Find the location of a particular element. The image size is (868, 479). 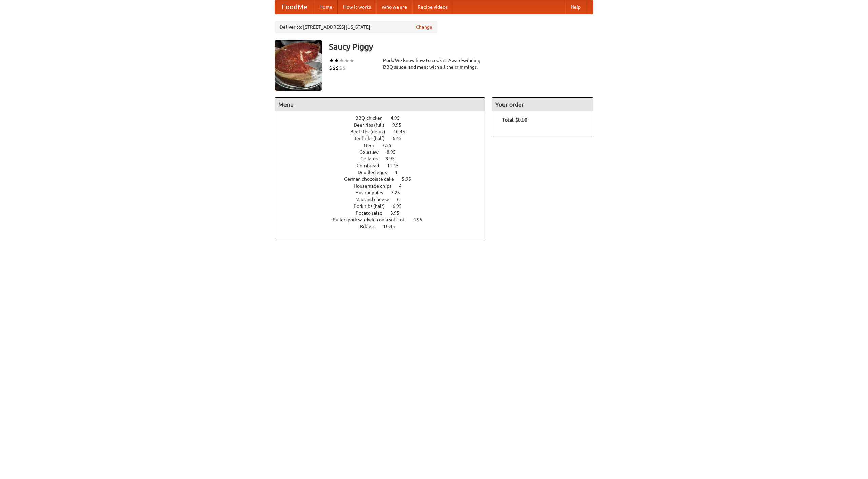

a: Pork ribs (half) 6.95 is located at coordinates (384, 207).